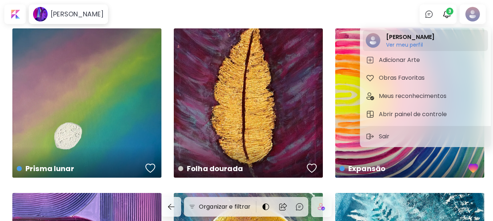  Describe the element at coordinates (425, 96) in the screenshot. I see `button: tabMeus reconhecimentos` at that location.